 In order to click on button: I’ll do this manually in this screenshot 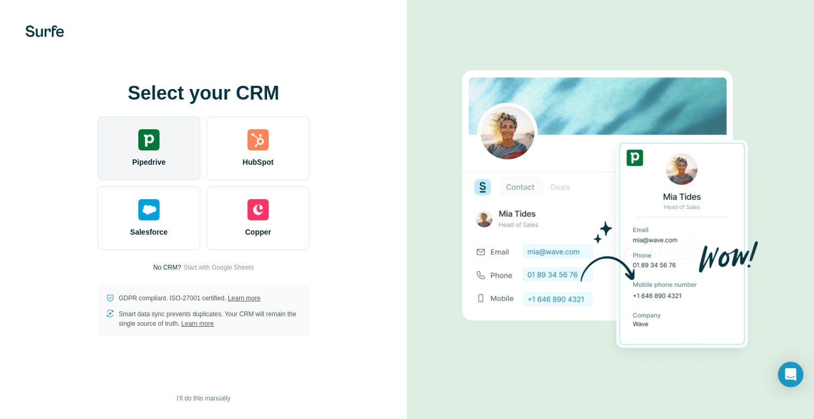, I will do `click(203, 399)`.